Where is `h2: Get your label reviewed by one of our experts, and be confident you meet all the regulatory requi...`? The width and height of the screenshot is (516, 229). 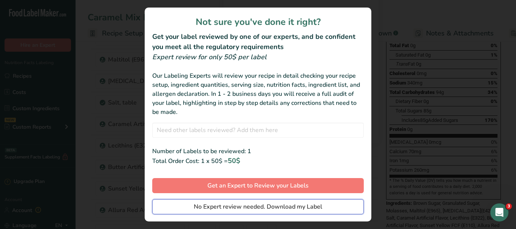
h2: Get your label reviewed by one of our experts, and be confident you meet all the regulatory requi... is located at coordinates (258, 42).